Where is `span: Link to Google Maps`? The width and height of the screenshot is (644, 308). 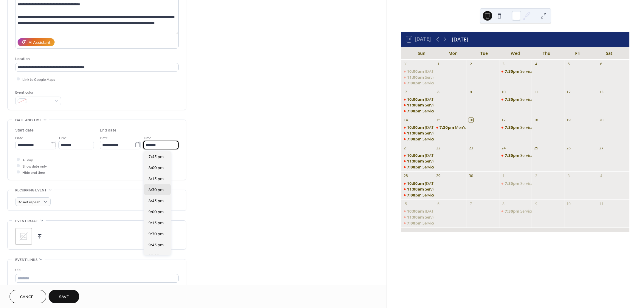 span: Link to Google Maps is located at coordinates (39, 79).